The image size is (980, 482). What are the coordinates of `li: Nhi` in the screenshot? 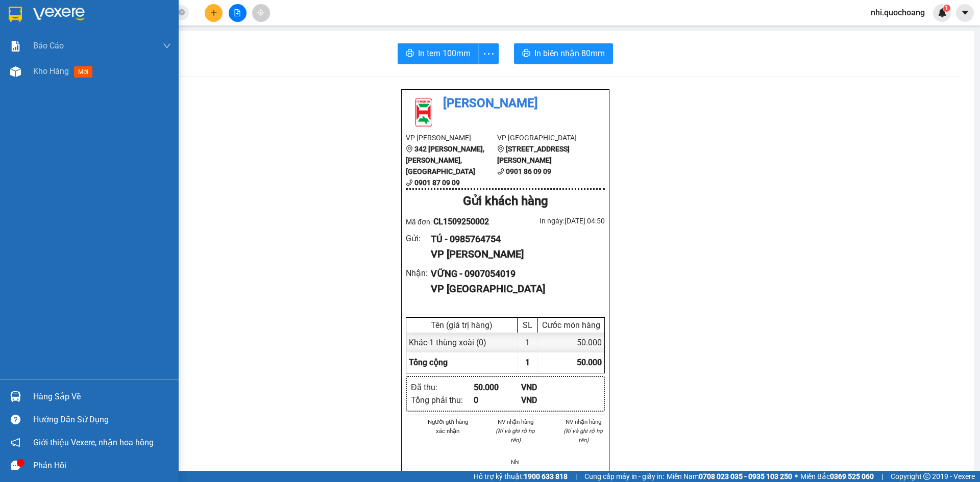 It's located at (515, 462).